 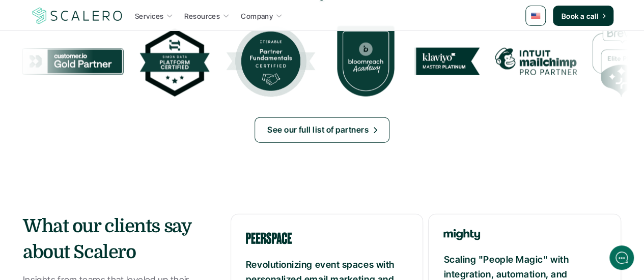 I want to click on p: Book a call, so click(x=579, y=15).